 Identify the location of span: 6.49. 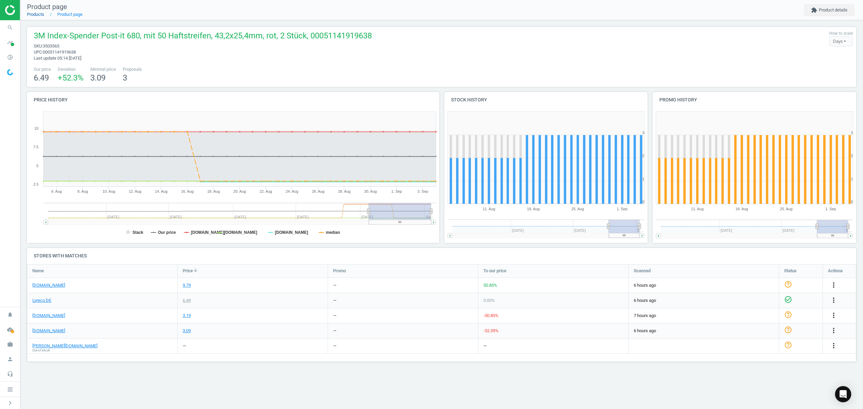
(41, 78).